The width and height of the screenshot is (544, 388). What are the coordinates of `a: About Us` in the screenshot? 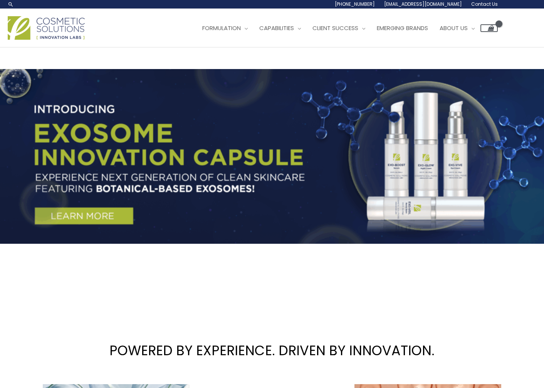 It's located at (457, 28).